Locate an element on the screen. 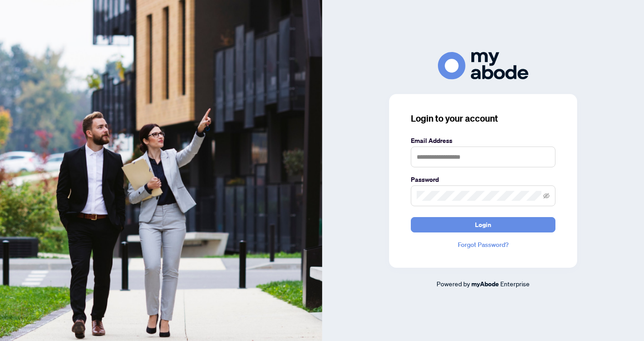  label: Email Address is located at coordinates (483, 141).